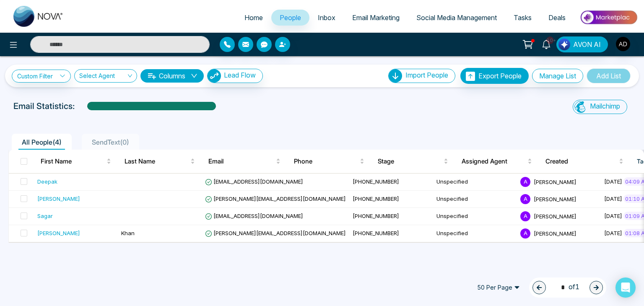 The height and width of the screenshot is (306, 644). What do you see at coordinates (413, 161) in the screenshot?
I see `th: Stage` at bounding box center [413, 161].